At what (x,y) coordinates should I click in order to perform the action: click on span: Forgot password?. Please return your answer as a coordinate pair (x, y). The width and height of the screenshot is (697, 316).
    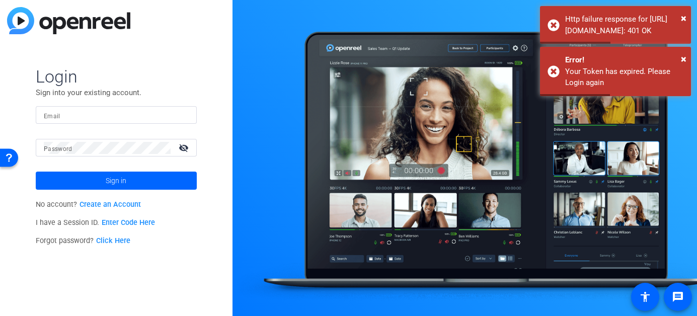
    Looking at the image, I should click on (83, 241).